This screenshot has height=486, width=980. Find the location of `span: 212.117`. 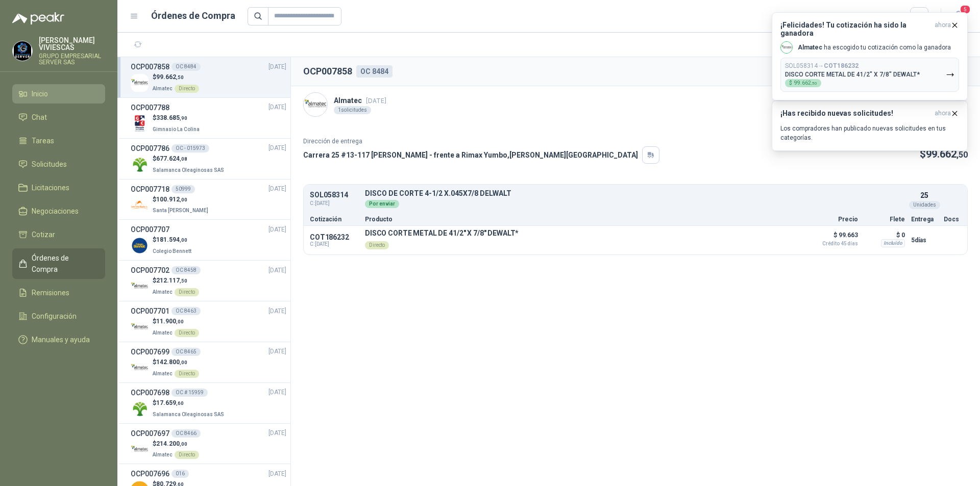

span: 212.117 is located at coordinates (172, 280).